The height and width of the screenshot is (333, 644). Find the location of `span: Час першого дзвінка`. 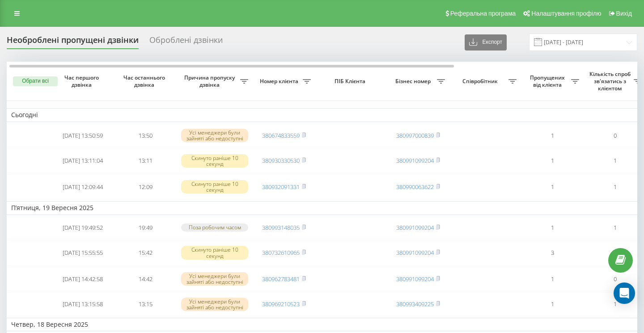

span: Час першого дзвінка is located at coordinates (83, 81).